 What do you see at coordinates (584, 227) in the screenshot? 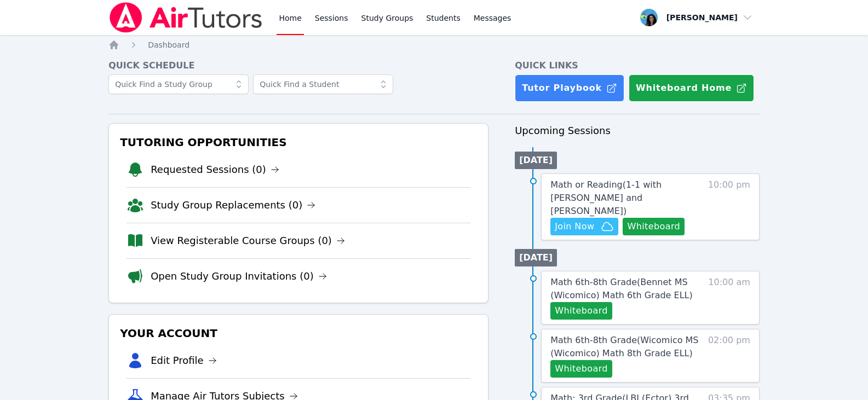
I see `button: Join Now` at bounding box center [584, 227].